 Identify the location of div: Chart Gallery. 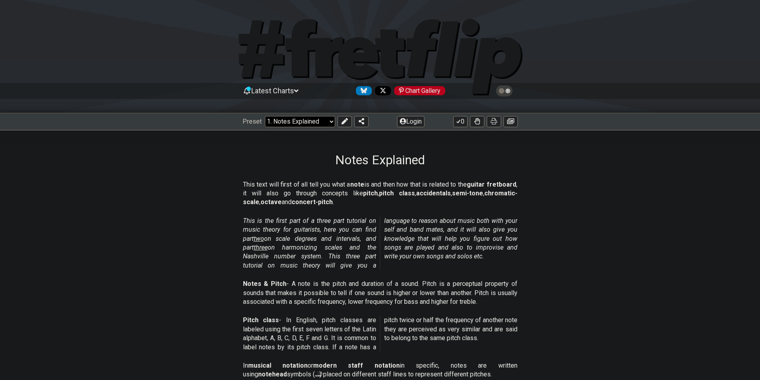
(420, 91).